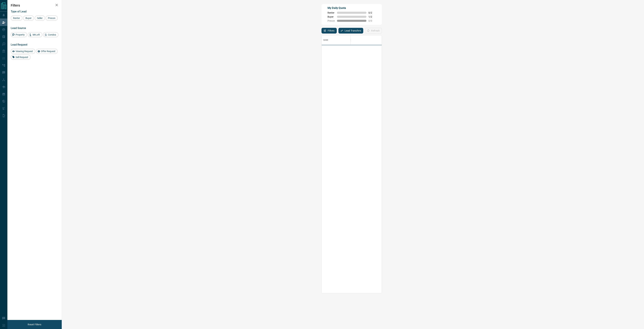 The height and width of the screenshot is (329, 644). I want to click on span: Sell Request, so click(22, 57).